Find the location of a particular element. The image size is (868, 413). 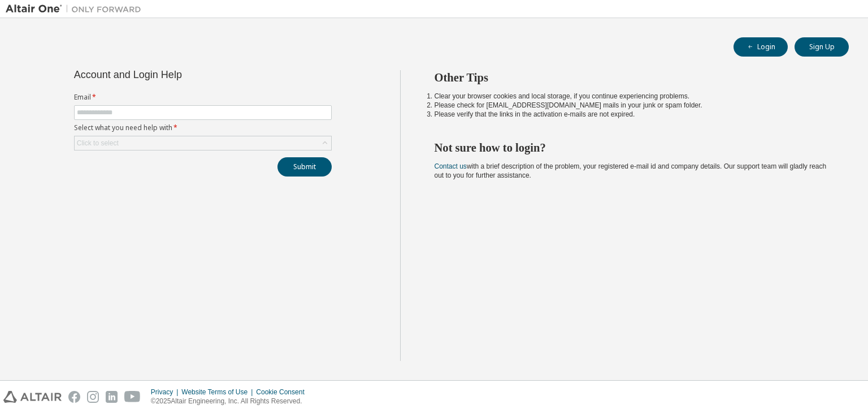

button: Submit is located at coordinates (305, 166).